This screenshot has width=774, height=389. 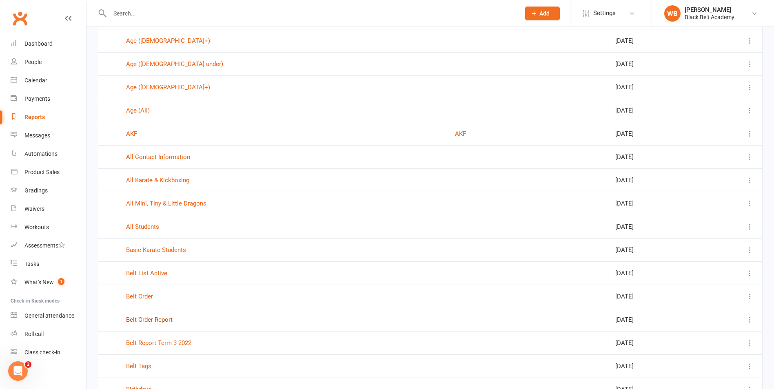 What do you see at coordinates (38, 44) in the screenshot?
I see `div: Dashboard` at bounding box center [38, 44].